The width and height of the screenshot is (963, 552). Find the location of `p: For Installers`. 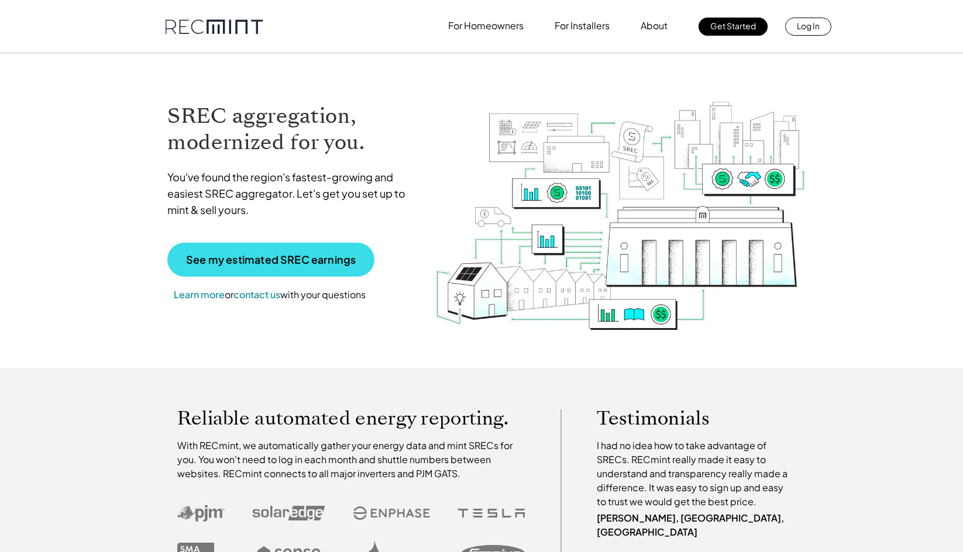

p: For Installers is located at coordinates (582, 26).